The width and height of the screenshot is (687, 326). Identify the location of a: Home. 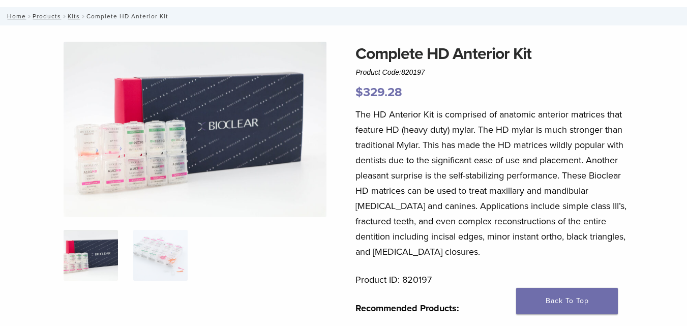
(15, 16).